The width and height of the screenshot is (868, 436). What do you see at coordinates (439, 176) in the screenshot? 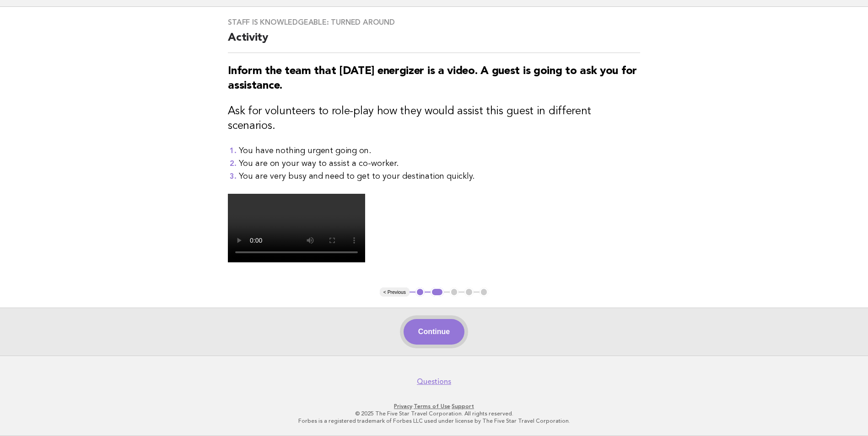
I see `li: You are very busy and need to get to your destination quickly.` at bounding box center [439, 176].